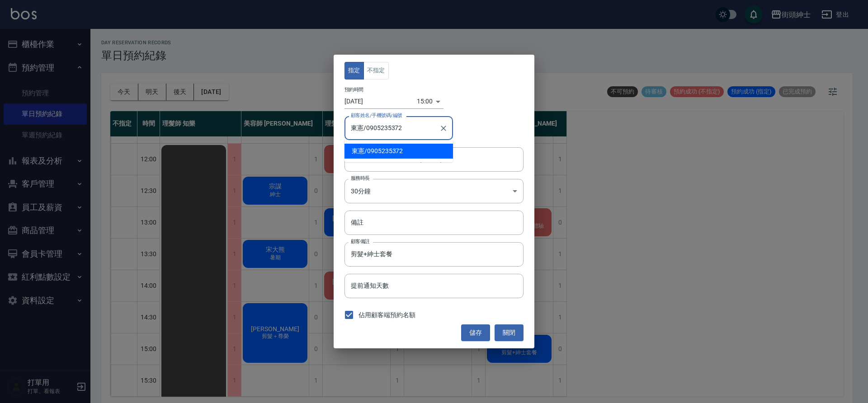 The height and width of the screenshot is (403, 868). I want to click on div: 30分鐘, so click(434, 191).